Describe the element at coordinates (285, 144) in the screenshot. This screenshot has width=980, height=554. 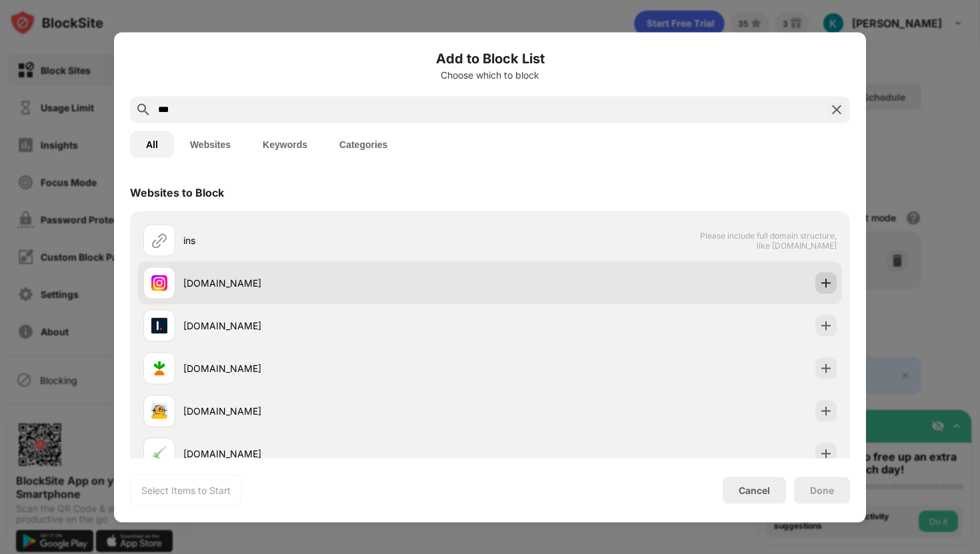
I see `button: Keywords` at that location.